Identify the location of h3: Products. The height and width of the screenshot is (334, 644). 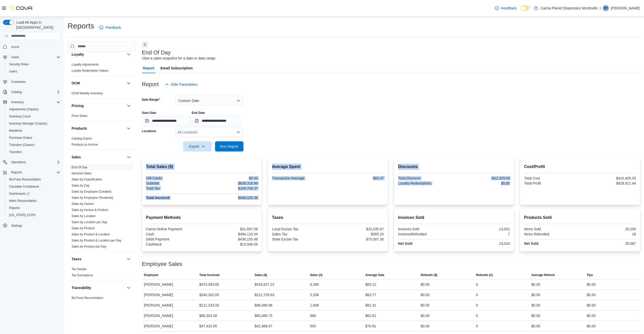
(79, 128).